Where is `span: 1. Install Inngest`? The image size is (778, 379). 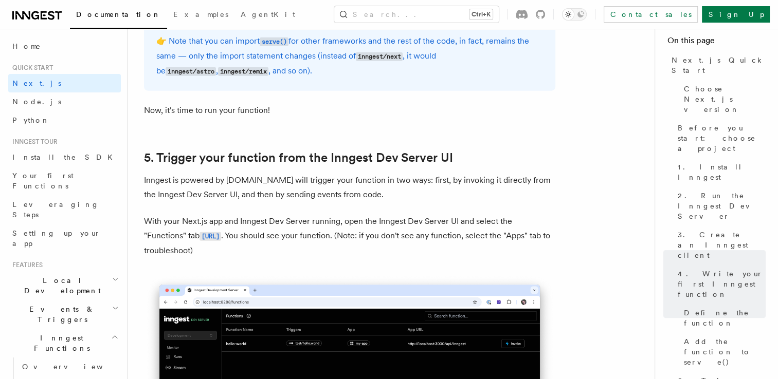 span: 1. Install Inngest is located at coordinates (721, 172).